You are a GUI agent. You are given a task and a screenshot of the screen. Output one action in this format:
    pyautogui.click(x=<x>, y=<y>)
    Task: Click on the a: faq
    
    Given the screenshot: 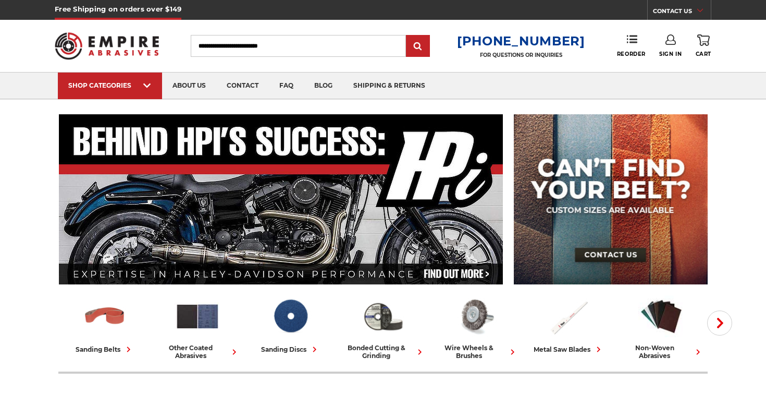 What is the action you would take?
    pyautogui.click(x=286, y=85)
    